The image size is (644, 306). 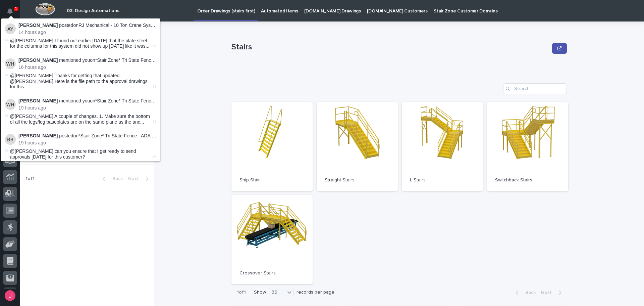 I want to click on a: Straight Stairs, so click(x=357, y=146).